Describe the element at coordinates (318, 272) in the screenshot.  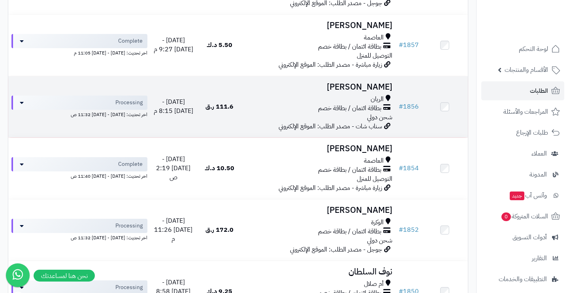
I see `h3: نوف السلطان` at that location.